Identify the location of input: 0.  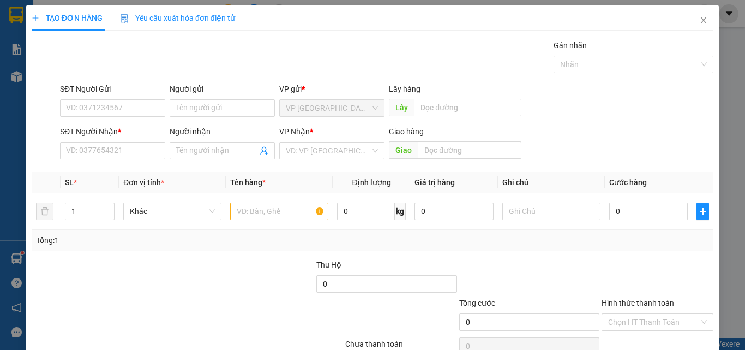
(454, 211).